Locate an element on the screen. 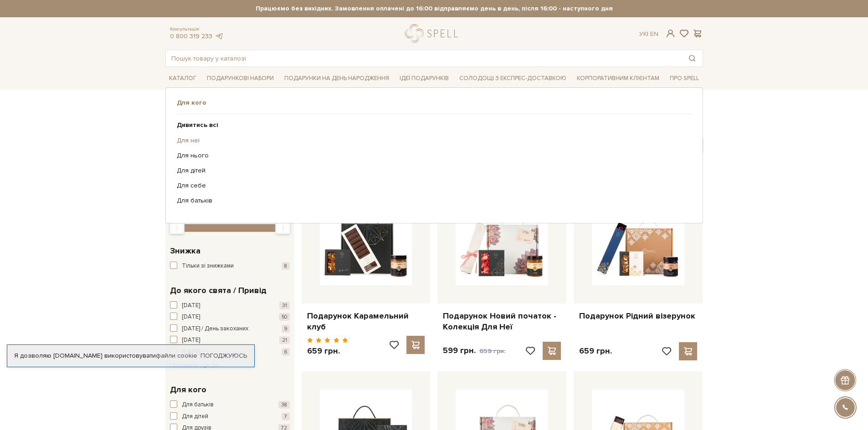 Image resolution: width=868 pixels, height=430 pixels. a: Для себе is located at coordinates (430, 186).